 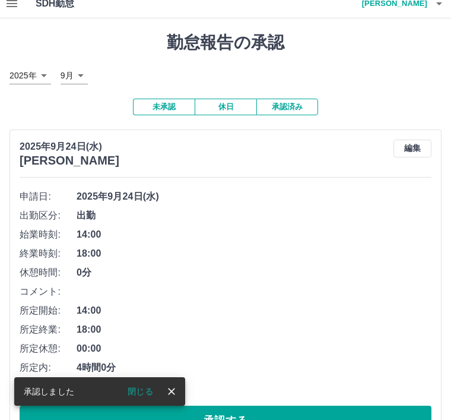 I want to click on div: 2025年, so click(x=30, y=75).